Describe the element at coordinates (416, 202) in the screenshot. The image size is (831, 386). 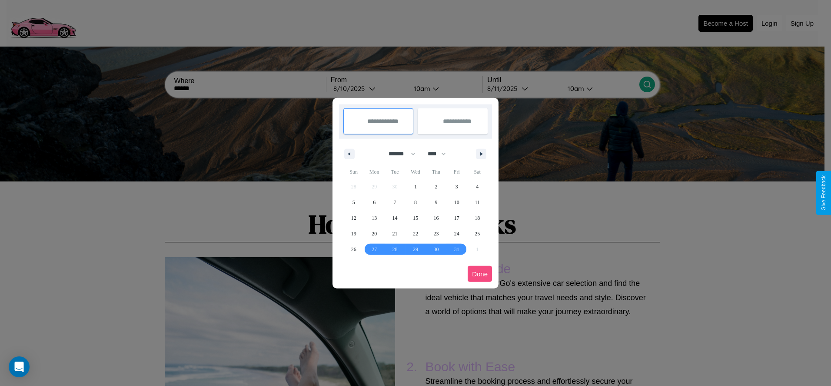
I see `span: 8` at that location.